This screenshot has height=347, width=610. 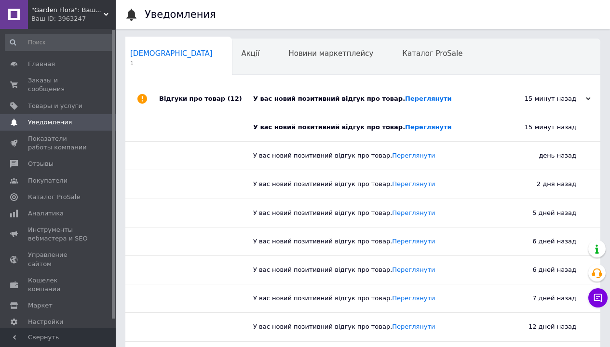 I want to click on span: Главная, so click(x=41, y=64).